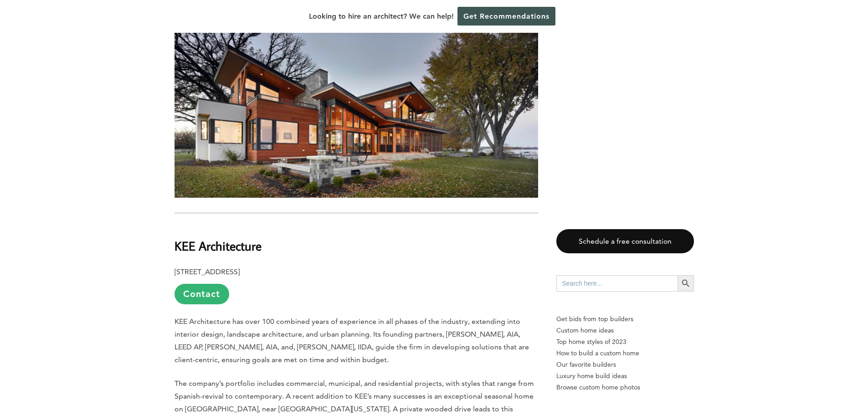 This screenshot has height=415, width=868. I want to click on p: Top home styles of 2023, so click(625, 342).